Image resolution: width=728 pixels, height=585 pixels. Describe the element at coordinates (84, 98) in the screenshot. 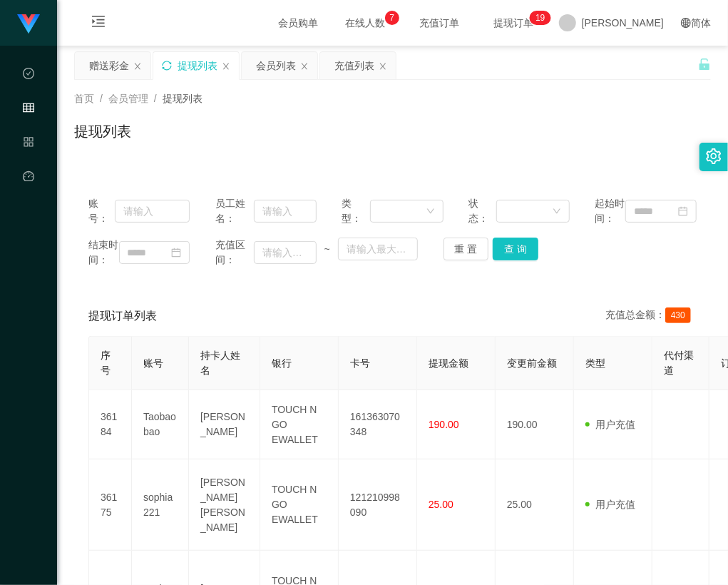

I see `span: 首页` at that location.